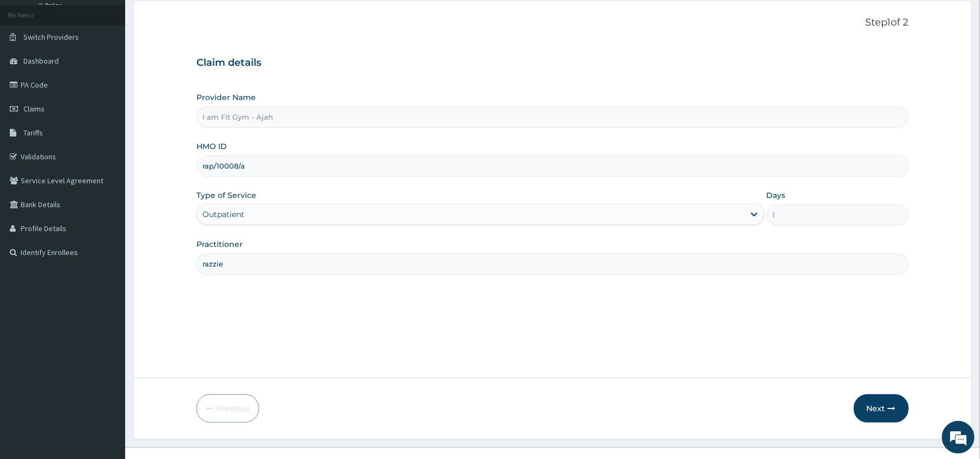 This screenshot has width=980, height=459. I want to click on img: d_794563401_company_1708531726252_794563401, so click(32, 68).